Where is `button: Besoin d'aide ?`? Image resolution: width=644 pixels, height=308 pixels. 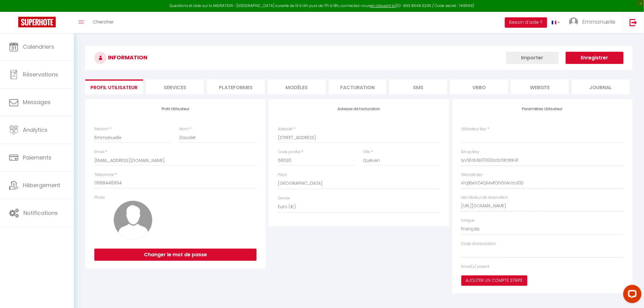
button: Besoin d'aide ? is located at coordinates (526, 23).